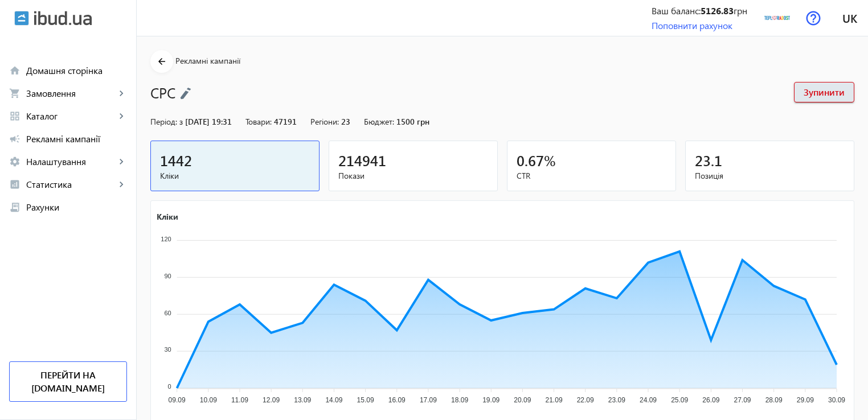  What do you see at coordinates (71, 162) in the screenshot?
I see `span: Налаштування` at bounding box center [71, 162].